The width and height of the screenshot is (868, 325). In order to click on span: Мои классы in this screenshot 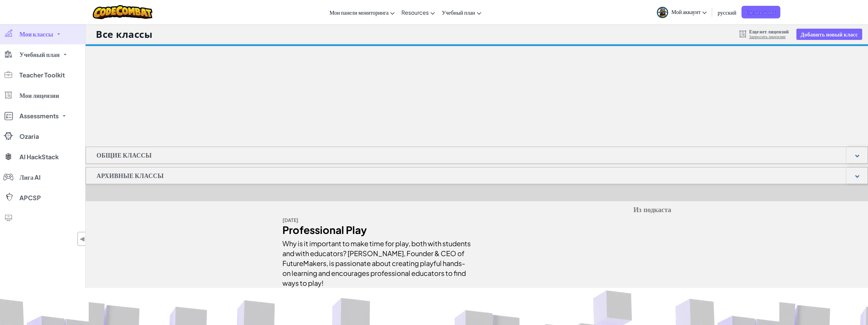, I will do `click(36, 34)`.